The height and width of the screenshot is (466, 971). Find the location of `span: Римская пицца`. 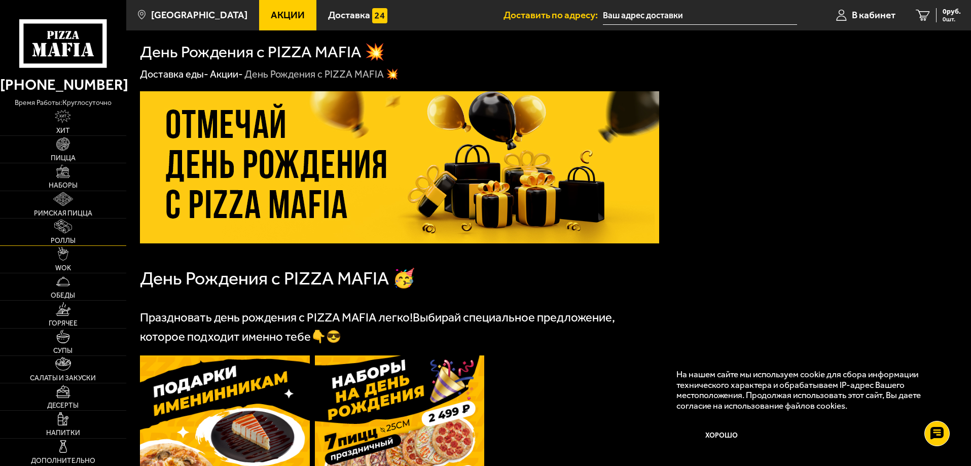

span: Римская пицца is located at coordinates (63, 213).